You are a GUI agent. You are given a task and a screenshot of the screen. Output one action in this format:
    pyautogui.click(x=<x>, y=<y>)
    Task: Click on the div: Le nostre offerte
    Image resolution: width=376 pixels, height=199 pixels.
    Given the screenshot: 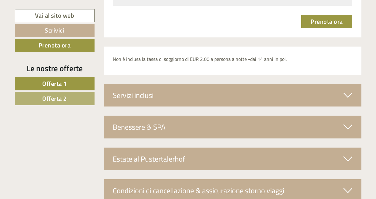 What is the action you would take?
    pyautogui.click(x=55, y=68)
    